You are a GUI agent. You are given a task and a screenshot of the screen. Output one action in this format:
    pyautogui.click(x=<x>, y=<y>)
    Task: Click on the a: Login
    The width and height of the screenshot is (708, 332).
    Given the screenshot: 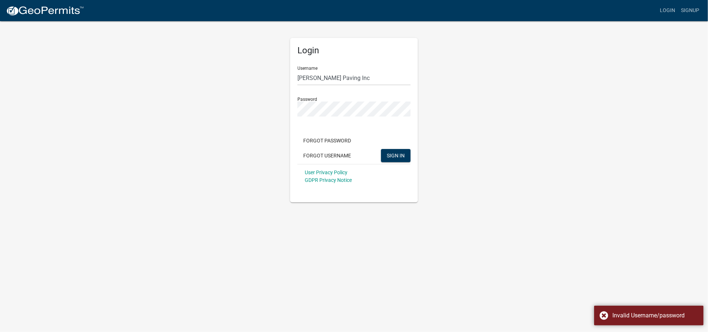 What is the action you would take?
    pyautogui.click(x=667, y=11)
    